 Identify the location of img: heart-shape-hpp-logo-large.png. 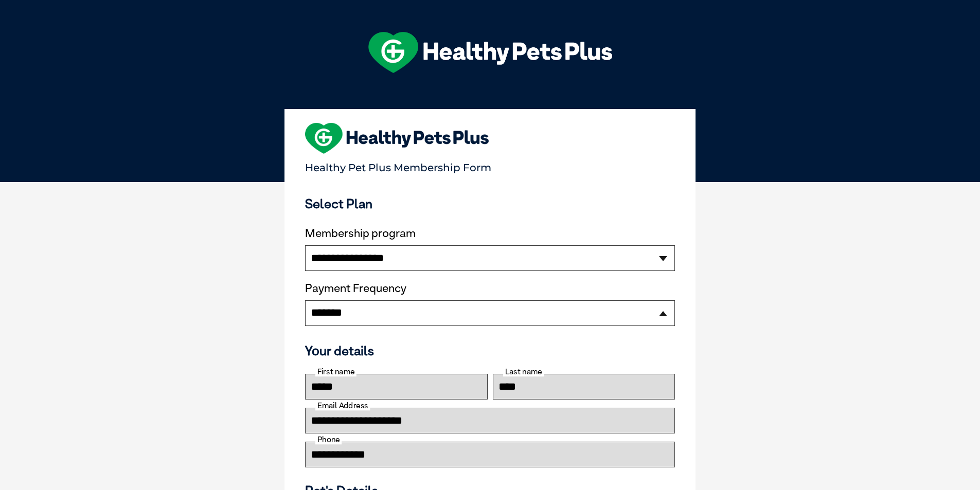
(397, 138).